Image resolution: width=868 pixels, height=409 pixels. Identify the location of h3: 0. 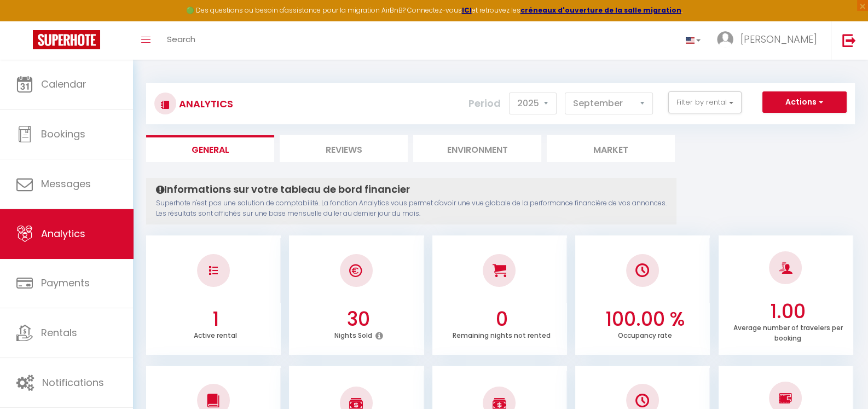
(502, 319).